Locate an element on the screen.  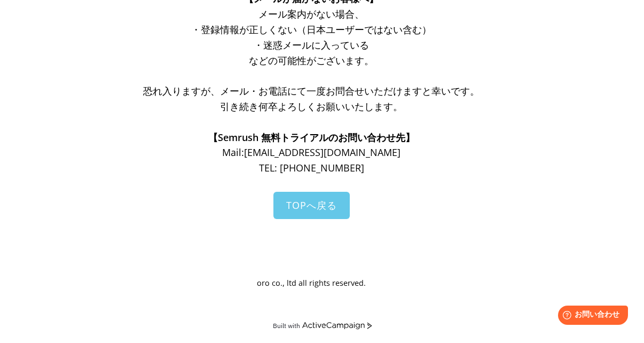
span: TOPへ戻る is located at coordinates (311, 205).